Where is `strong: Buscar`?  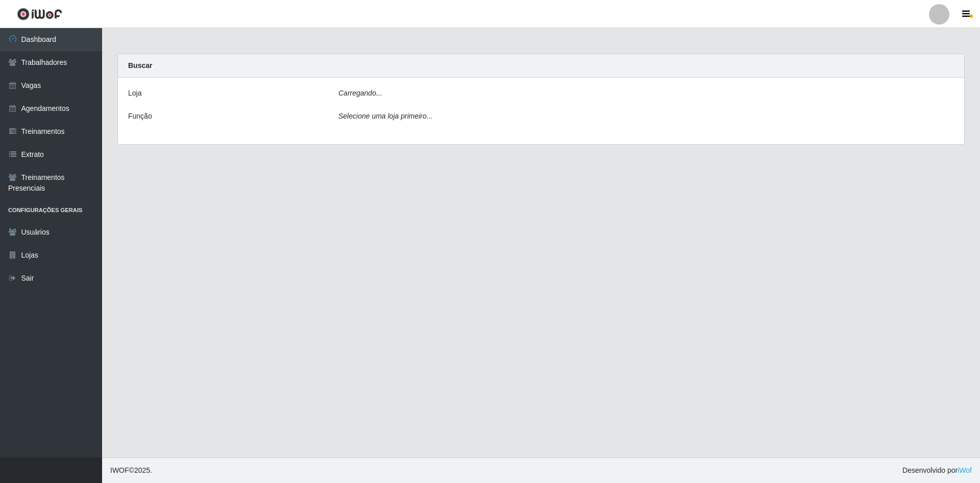 strong: Buscar is located at coordinates (140, 65).